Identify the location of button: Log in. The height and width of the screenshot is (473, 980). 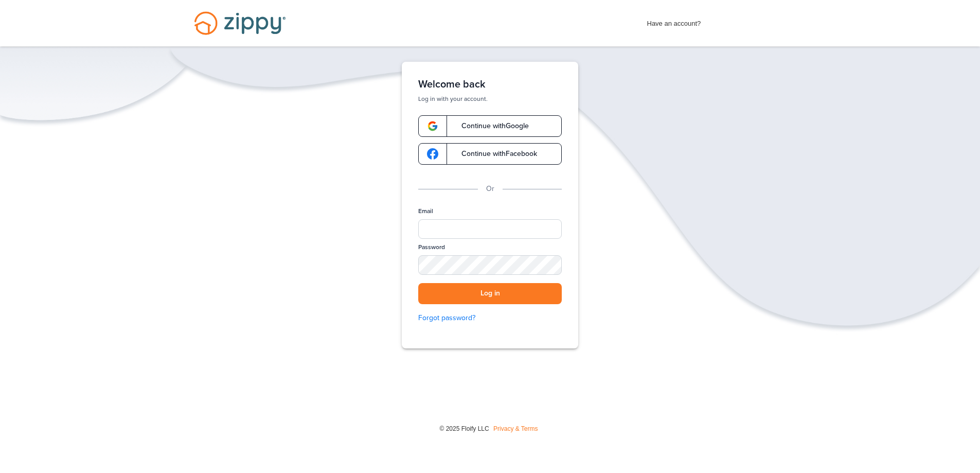
(490, 293).